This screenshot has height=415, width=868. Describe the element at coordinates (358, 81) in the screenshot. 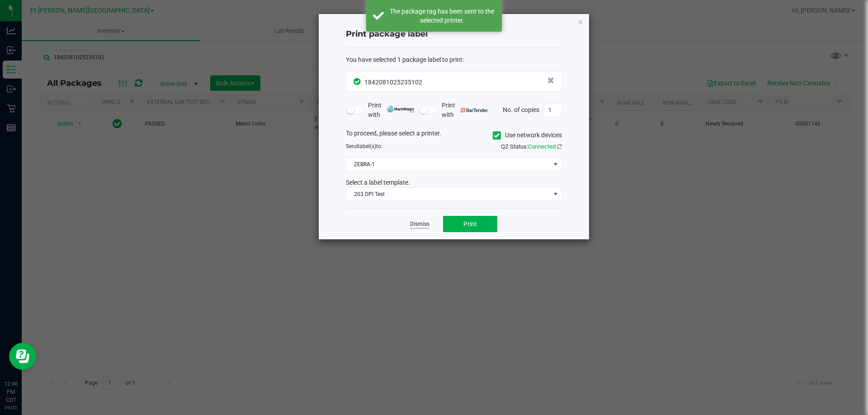

I see `span: In Sync` at that location.